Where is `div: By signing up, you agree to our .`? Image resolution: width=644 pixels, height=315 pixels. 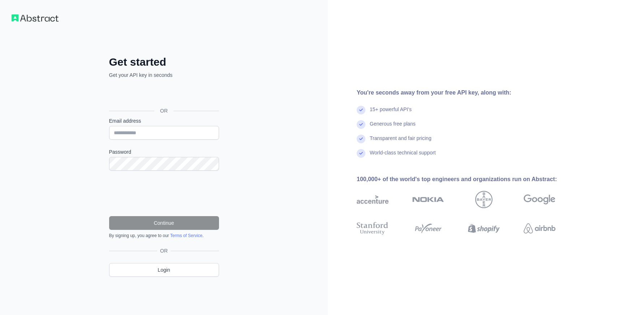 div: By signing up, you agree to our . is located at coordinates (164, 236).